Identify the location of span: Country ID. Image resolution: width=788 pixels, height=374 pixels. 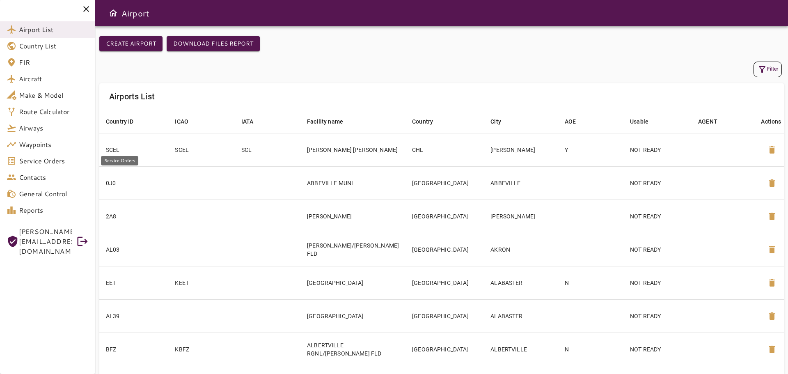
(125, 121).